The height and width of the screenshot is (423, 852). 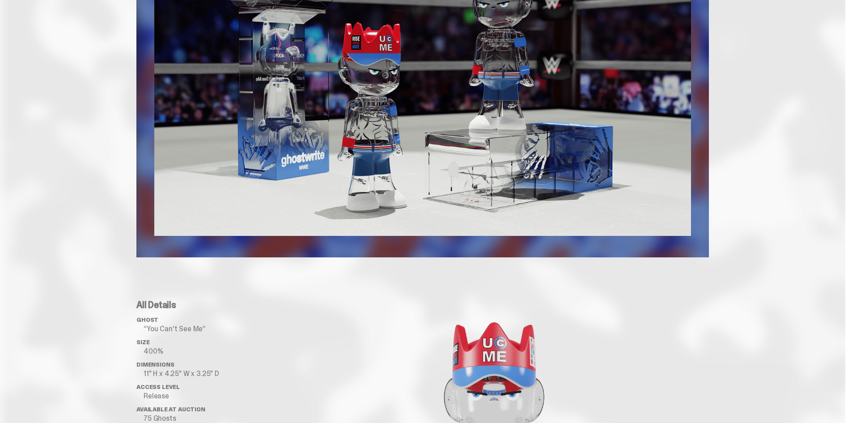 What do you see at coordinates (171, 409) in the screenshot?
I see `span: Available at Auction` at bounding box center [171, 409].